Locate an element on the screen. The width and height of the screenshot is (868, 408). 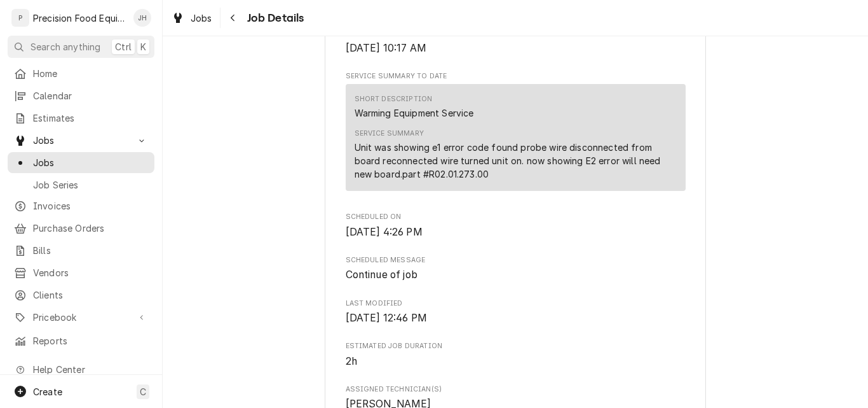
div: Estimated Job Duration is located at coordinates (515, 354).